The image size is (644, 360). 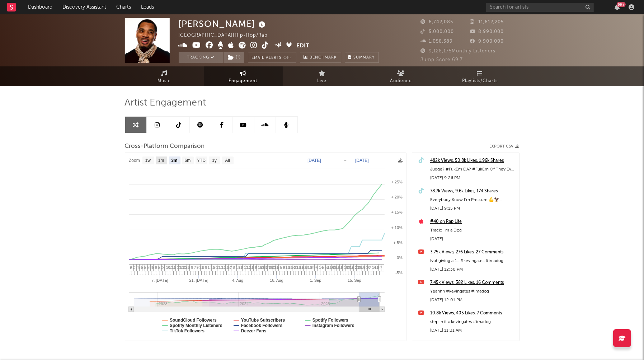 What do you see at coordinates (288, 58) in the screenshot?
I see `em: Off` at bounding box center [288, 58].